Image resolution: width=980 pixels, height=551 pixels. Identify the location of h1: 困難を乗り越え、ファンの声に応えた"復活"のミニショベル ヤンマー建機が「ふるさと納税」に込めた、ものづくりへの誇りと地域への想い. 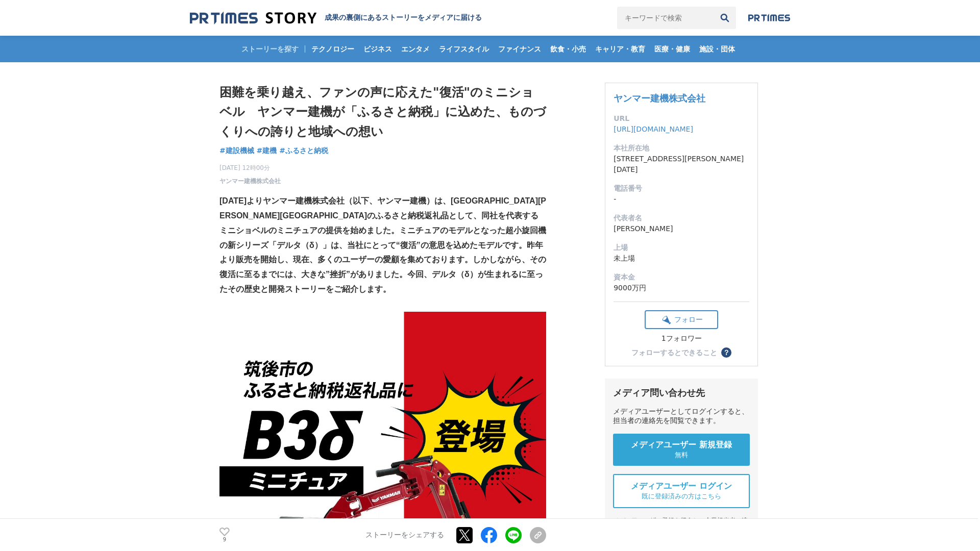
(382, 112).